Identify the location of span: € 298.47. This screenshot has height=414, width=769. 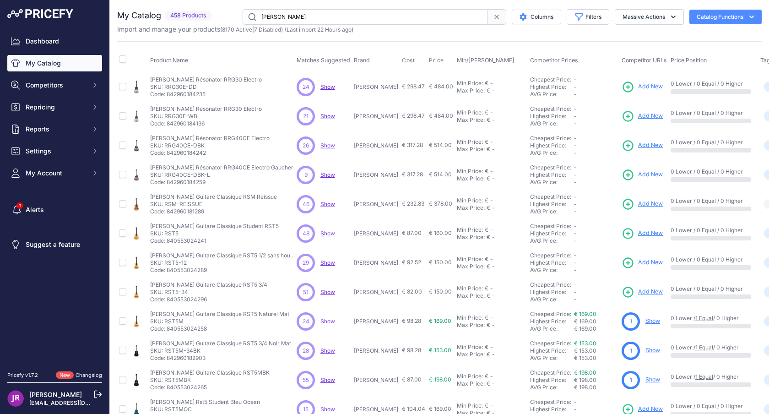
(413, 86).